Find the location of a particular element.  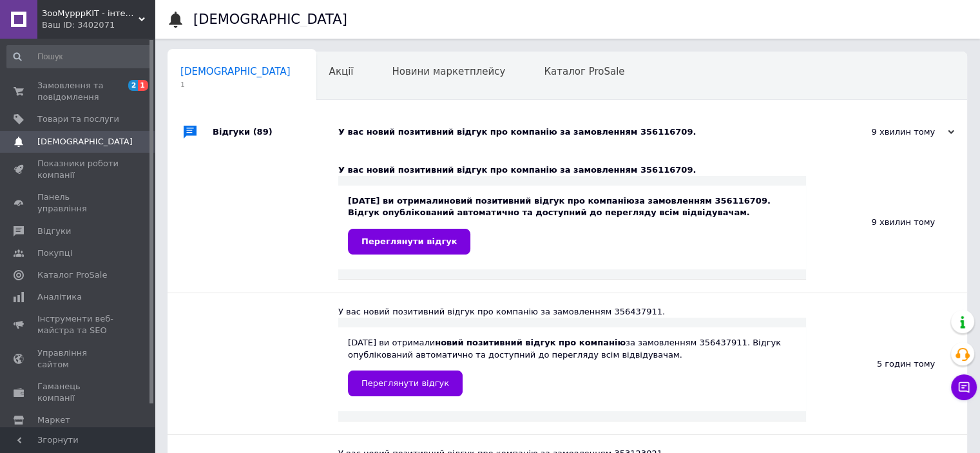

span: Управління сайтом is located at coordinates (78, 359).